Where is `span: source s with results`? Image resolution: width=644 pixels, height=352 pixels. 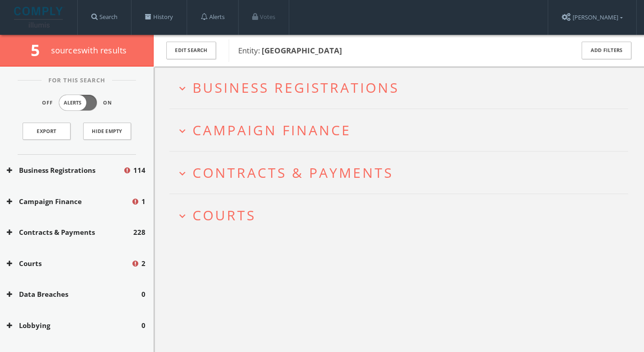 span: source s with results is located at coordinates (89, 50).